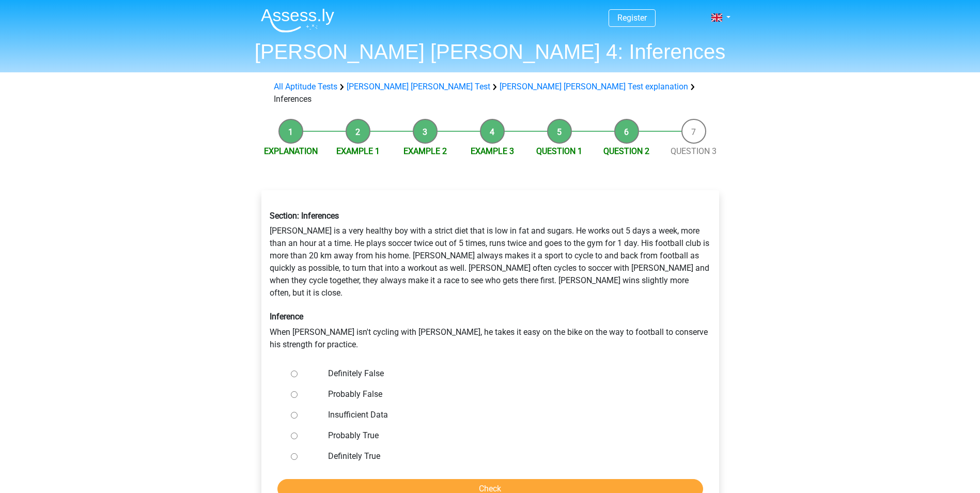 The width and height of the screenshot is (980, 493). I want to click on img: Assessly, so click(298, 20).